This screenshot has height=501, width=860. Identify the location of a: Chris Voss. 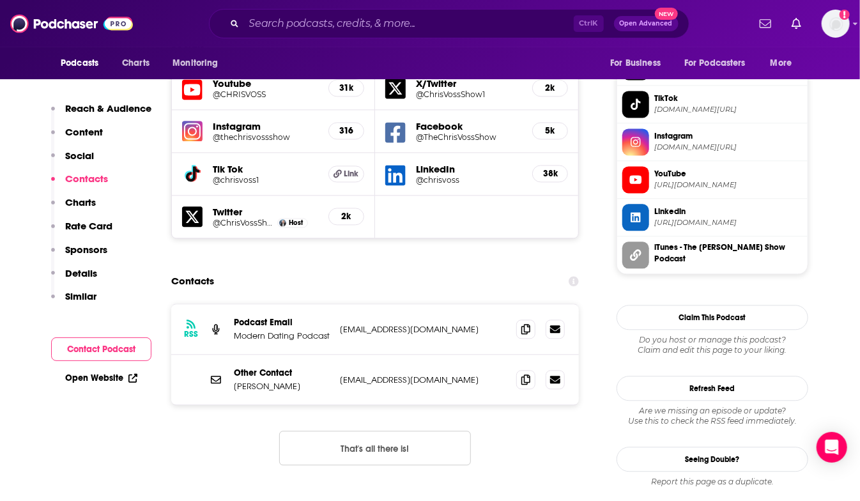
(282, 222).